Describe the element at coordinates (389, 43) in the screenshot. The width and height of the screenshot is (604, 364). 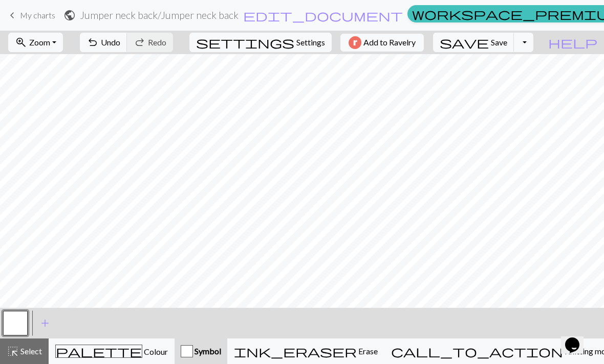
I see `span: Add to Ravelry` at that location.